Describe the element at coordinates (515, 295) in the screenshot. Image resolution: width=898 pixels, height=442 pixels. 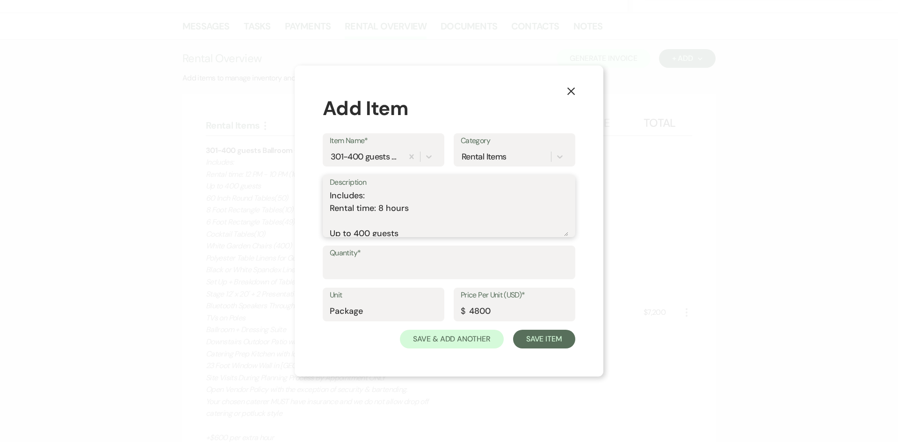
I see `label: Price Per Unit (USD)*` at that location.